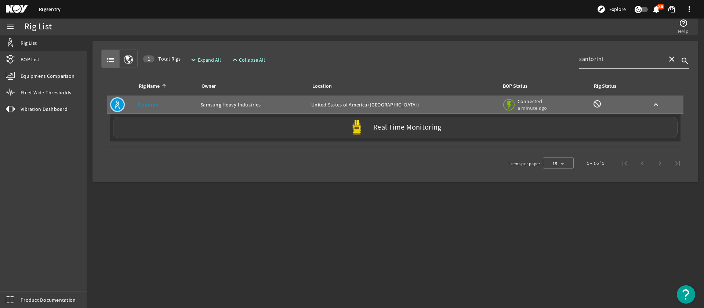 This screenshot has width=704, height=308. I want to click on span: Product Documentation, so click(48, 300).